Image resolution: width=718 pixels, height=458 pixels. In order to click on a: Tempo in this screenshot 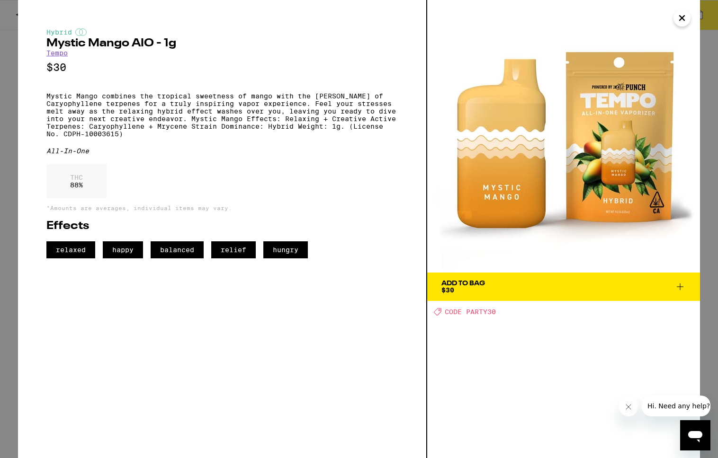, I will do `click(57, 53)`.